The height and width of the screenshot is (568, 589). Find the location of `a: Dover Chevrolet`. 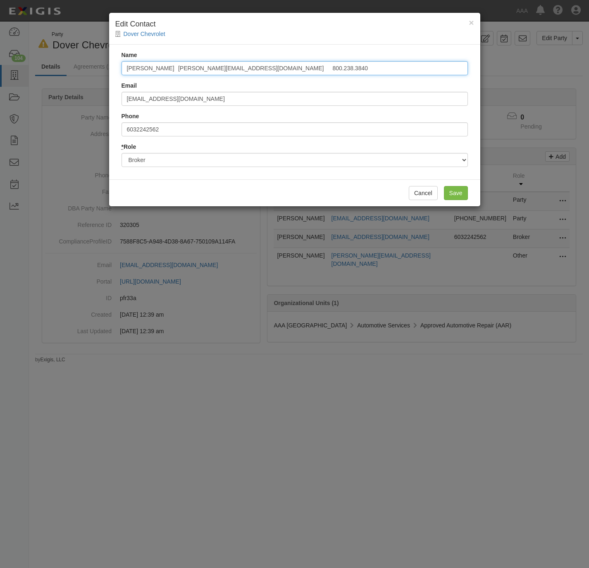

a: Dover Chevrolet is located at coordinates (144, 34).